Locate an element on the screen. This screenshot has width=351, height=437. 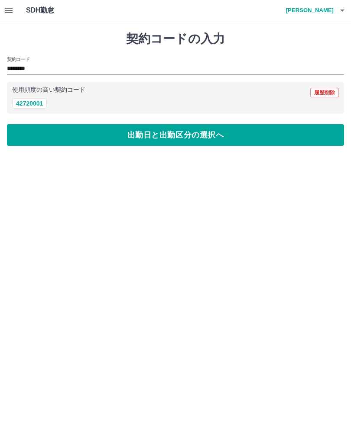
p: 使用頻度の高い契約コード is located at coordinates (48, 90).